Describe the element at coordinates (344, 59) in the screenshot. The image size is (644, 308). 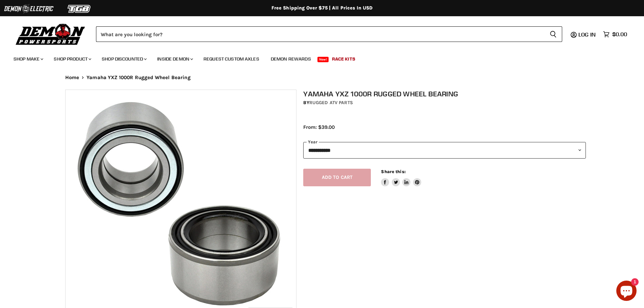
I see `a: Race Kits` at that location.